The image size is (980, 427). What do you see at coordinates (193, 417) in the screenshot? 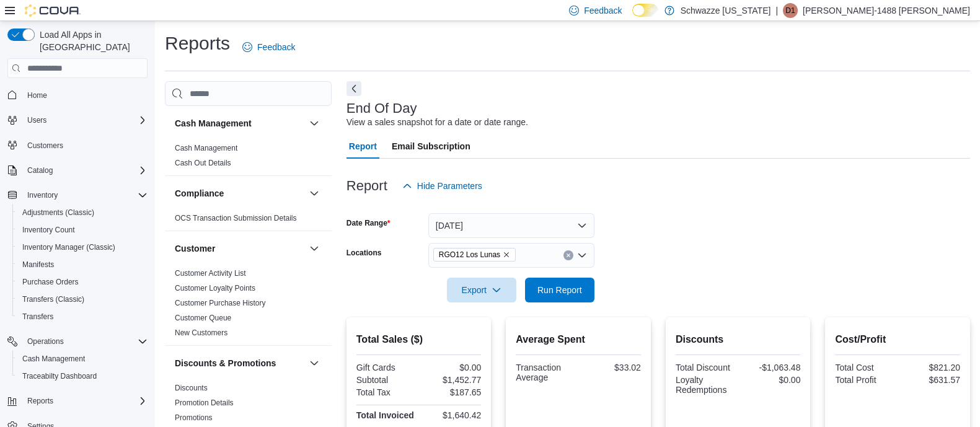
I see `span: Promotions` at bounding box center [193, 417].